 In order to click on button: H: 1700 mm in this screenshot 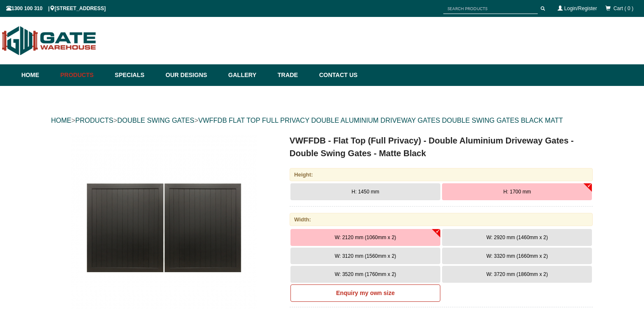, I will do `click(517, 192)`.